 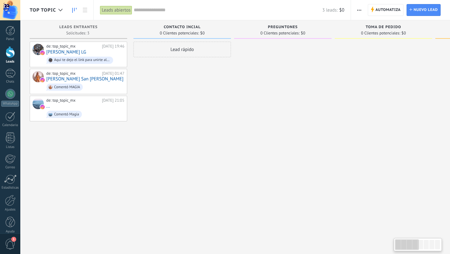 I want to click on div: A D R I A N LG, so click(x=38, y=49).